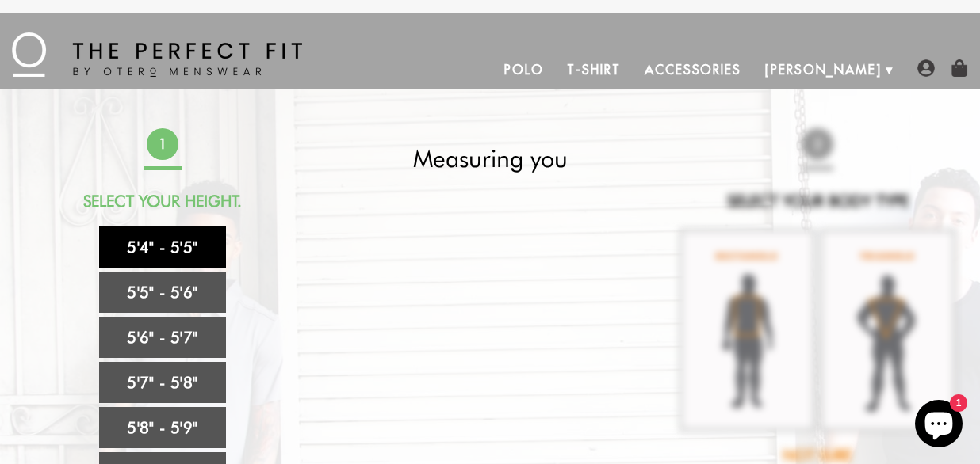  What do you see at coordinates (157, 55) in the screenshot?
I see `img: The Perfect Fit - by Otero Menswear - Logo` at bounding box center [157, 55].